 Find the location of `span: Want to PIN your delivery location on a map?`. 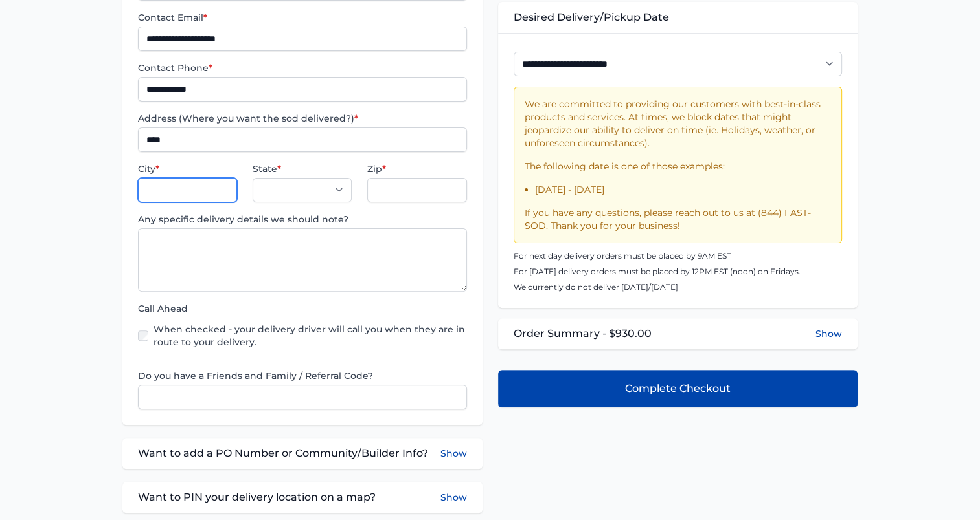

span: Want to PIN your delivery location on a map? is located at coordinates (257, 498).